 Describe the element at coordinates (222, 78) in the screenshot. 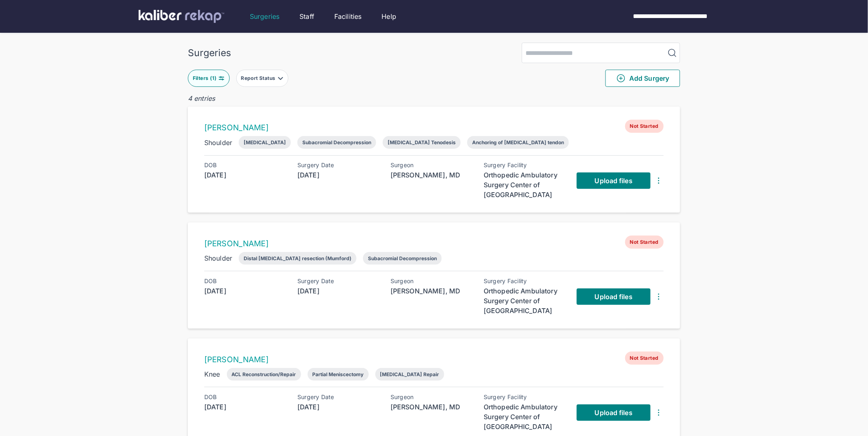

I see `img: faders-horizontal-teal.edb3eaa8.svg` at that location.